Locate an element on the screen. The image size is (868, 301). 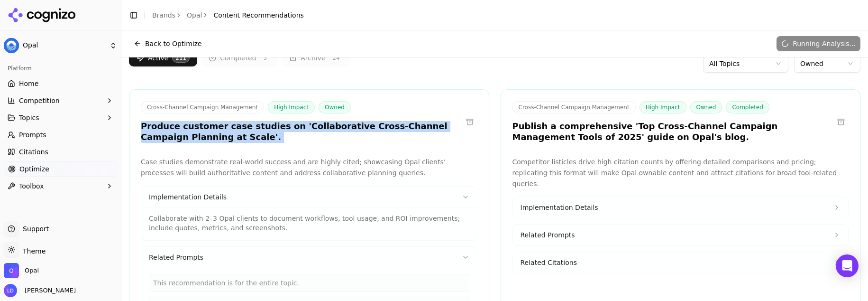
span: Content Recommendations is located at coordinates (258, 15).